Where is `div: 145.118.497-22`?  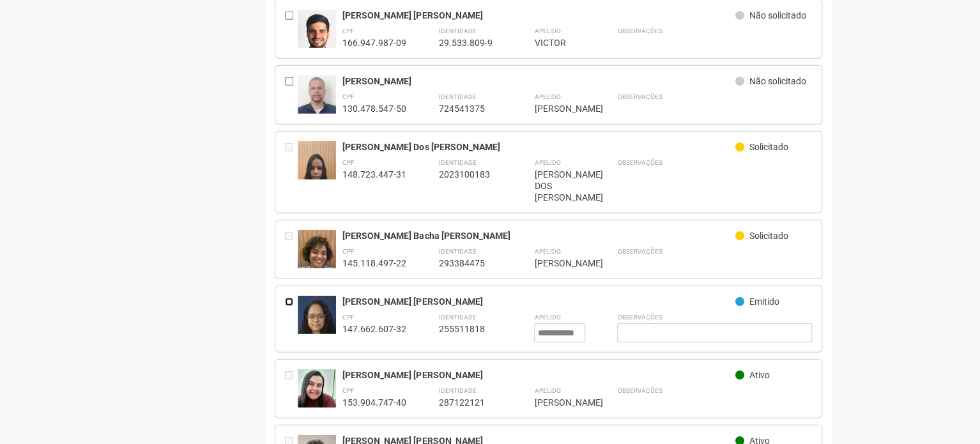
div: 145.118.497-22 is located at coordinates (375, 263).